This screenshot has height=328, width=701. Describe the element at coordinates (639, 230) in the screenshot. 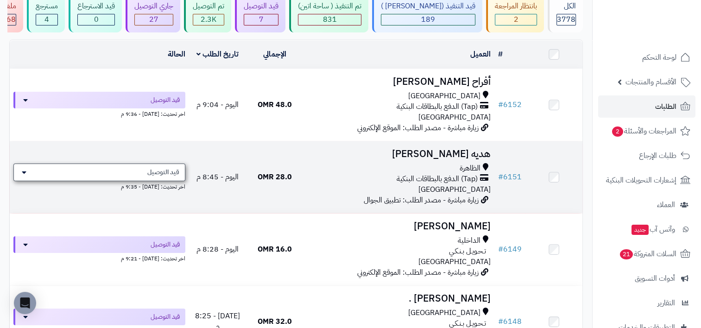

I see `span: جديد` at that location.